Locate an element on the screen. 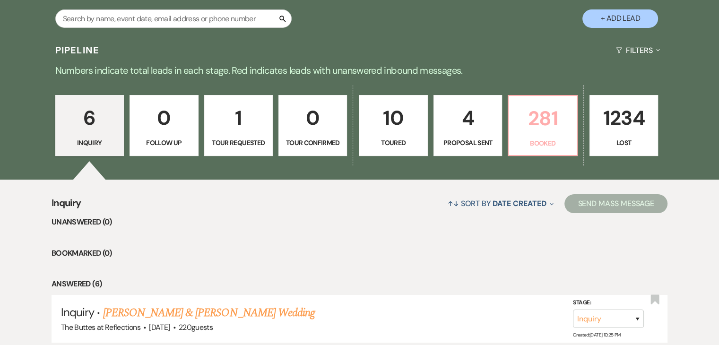 This screenshot has width=719, height=345. a: 10Toured is located at coordinates (393, 126).